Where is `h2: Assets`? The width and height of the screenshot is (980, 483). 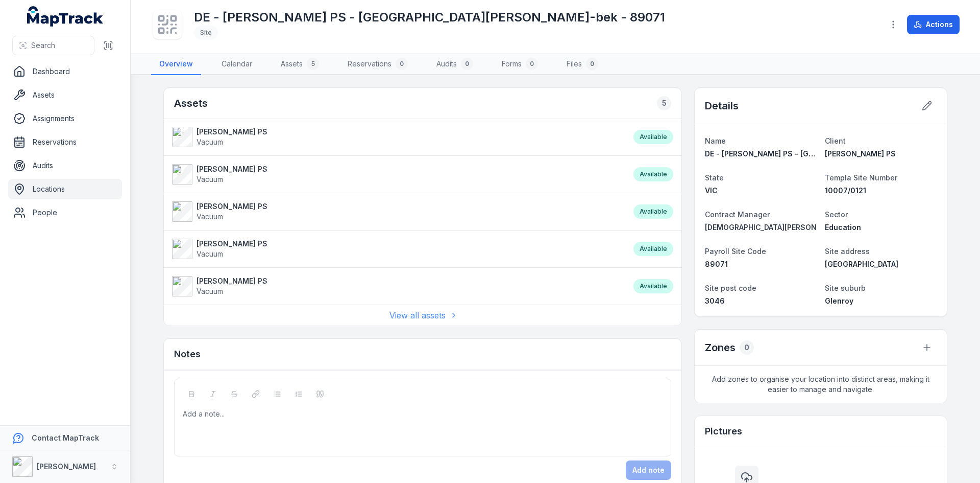
h2: Assets is located at coordinates (191, 103).